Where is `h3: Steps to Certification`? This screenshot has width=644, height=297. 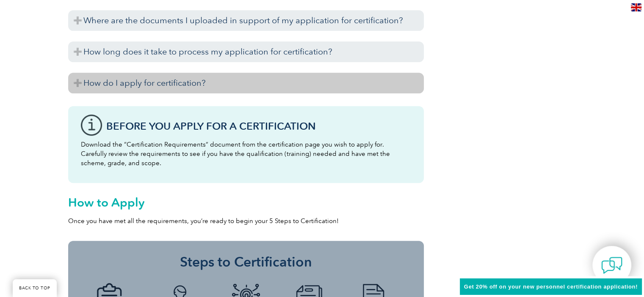 h3: Steps to Certification is located at coordinates (246, 262).